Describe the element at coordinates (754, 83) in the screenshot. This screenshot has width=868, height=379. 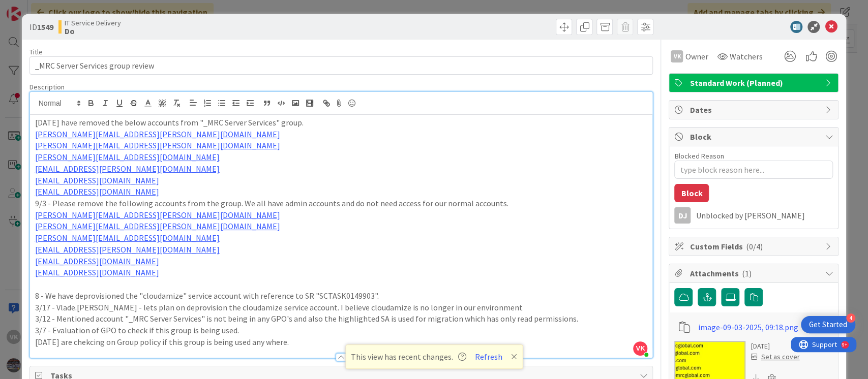
I see `span: Standard Work (Planned)` at that location.